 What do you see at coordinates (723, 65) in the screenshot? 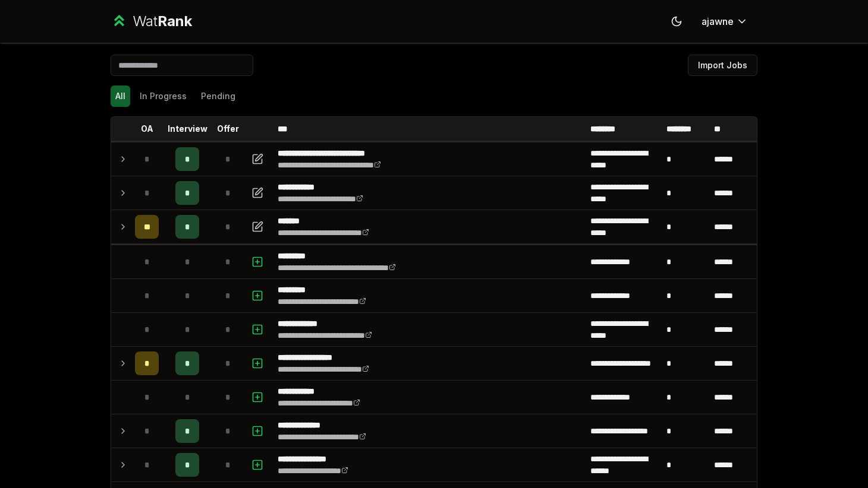
I see `button: Import Jobs` at bounding box center [723, 65].